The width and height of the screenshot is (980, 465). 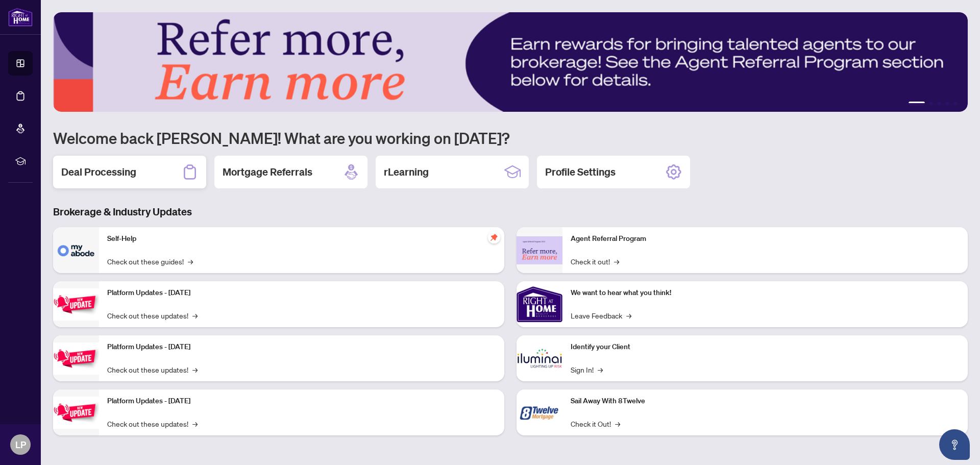 I want to click on a: Check it out!→, so click(x=595, y=261).